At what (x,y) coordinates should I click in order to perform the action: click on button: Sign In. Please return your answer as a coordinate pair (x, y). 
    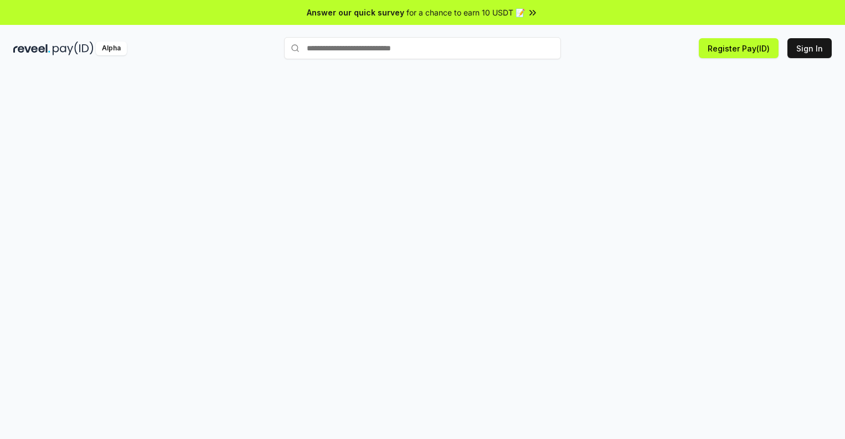
    Looking at the image, I should click on (810, 48).